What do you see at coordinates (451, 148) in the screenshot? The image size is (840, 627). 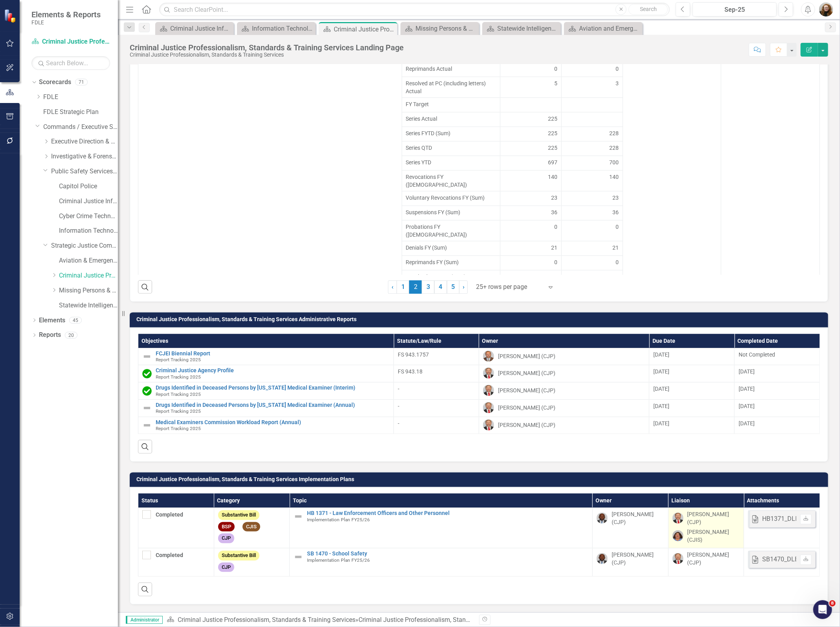 I see `span: Series QTD` at bounding box center [451, 148].